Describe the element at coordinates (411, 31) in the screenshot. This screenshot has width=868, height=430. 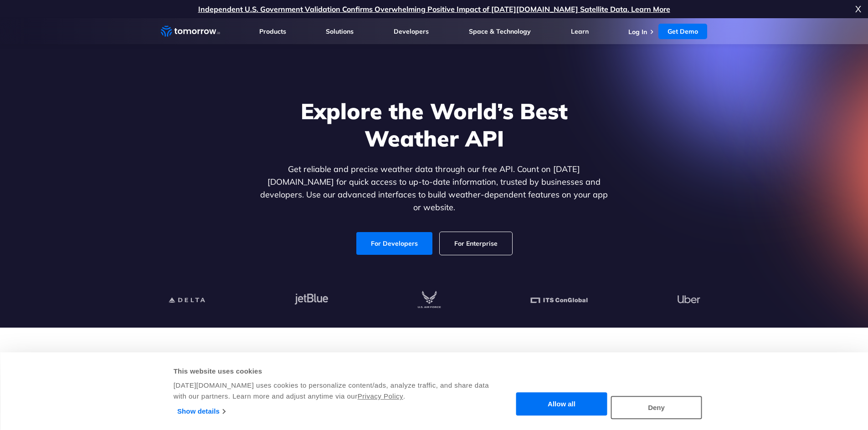
I see `a: Developers` at that location.